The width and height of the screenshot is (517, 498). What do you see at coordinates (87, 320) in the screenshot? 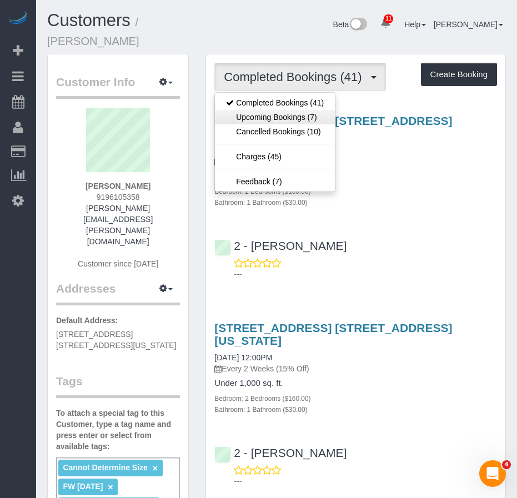
I see `label: Default Address:` at bounding box center [87, 320].